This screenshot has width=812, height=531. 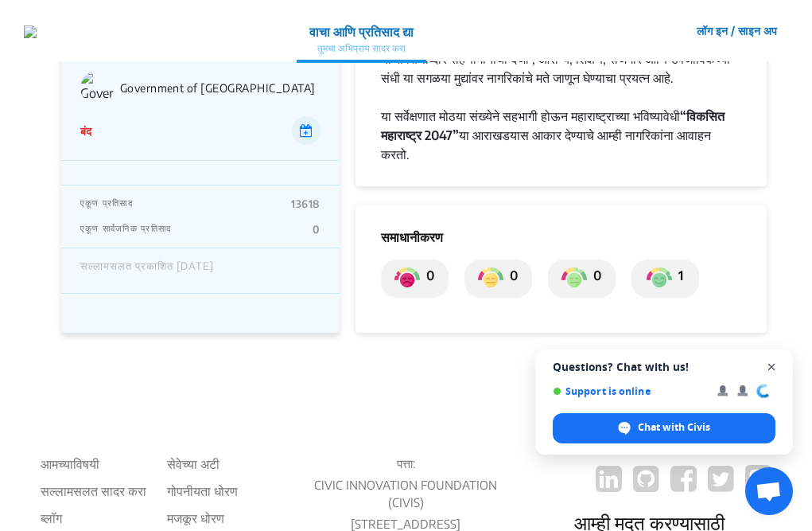 What do you see at coordinates (771, 366) in the screenshot?
I see `span: Close chat` at bounding box center [771, 366].